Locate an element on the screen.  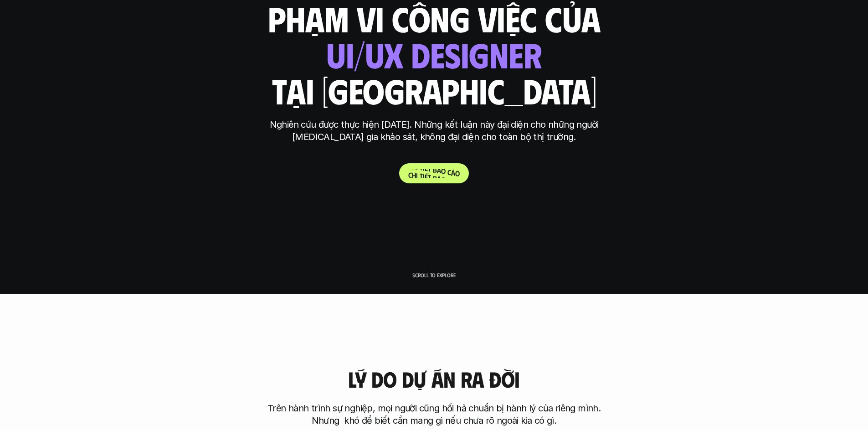
span: h is located at coordinates (414, 166).